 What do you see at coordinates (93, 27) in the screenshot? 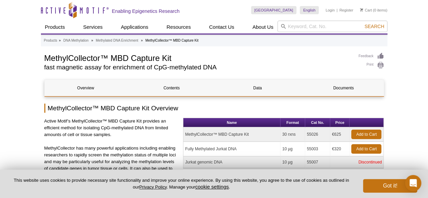
I see `a: Services` at bounding box center [93, 27].